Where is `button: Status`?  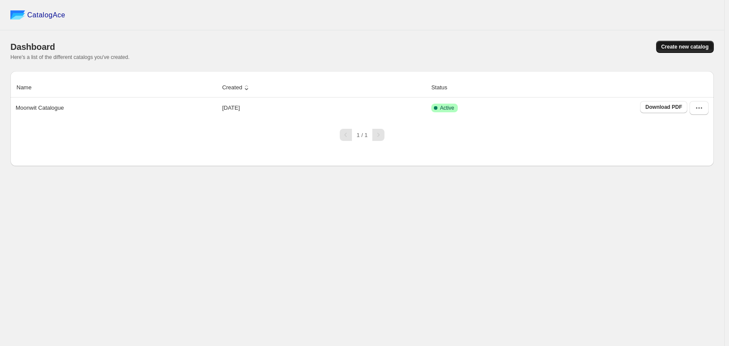 button: Status is located at coordinates (443, 88).